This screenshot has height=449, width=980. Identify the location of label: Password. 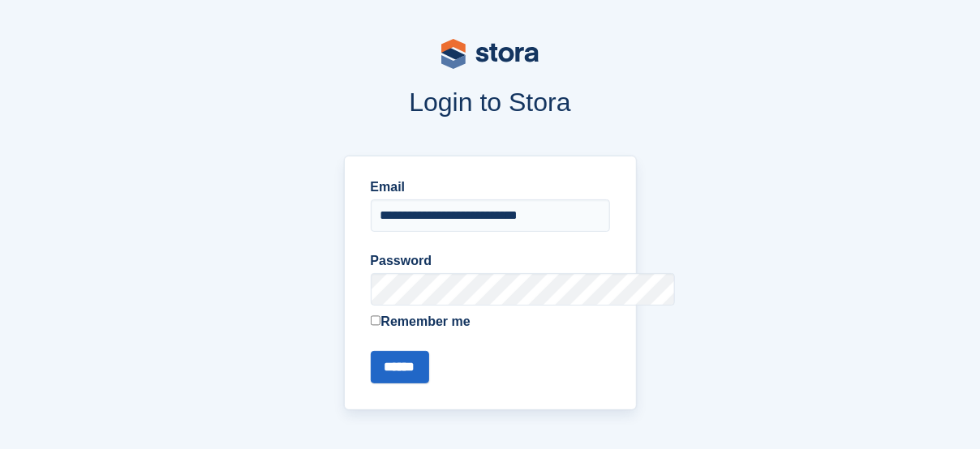
(490, 261).